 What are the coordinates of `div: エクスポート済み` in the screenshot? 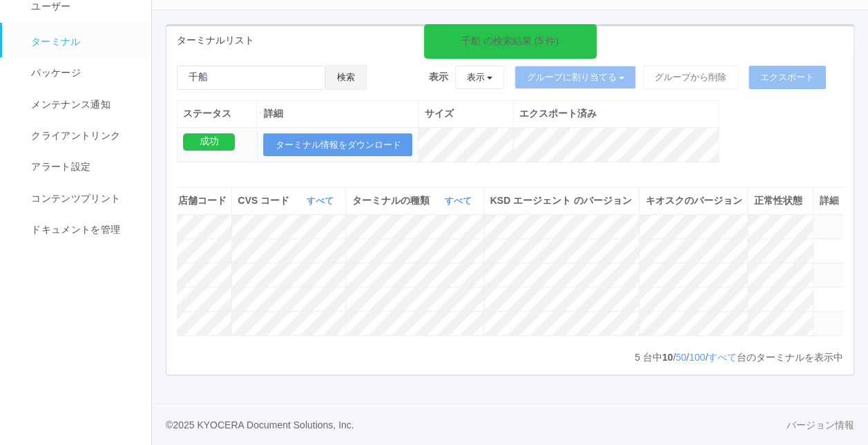 It's located at (616, 113).